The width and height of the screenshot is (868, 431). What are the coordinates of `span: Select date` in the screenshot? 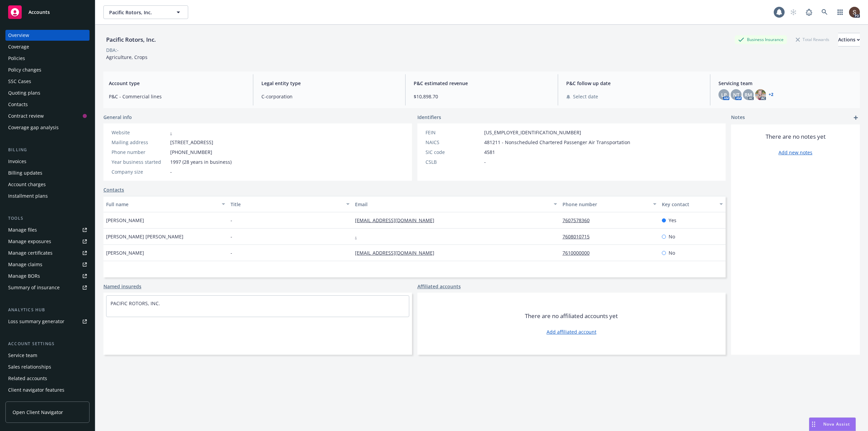 It's located at (585, 96).